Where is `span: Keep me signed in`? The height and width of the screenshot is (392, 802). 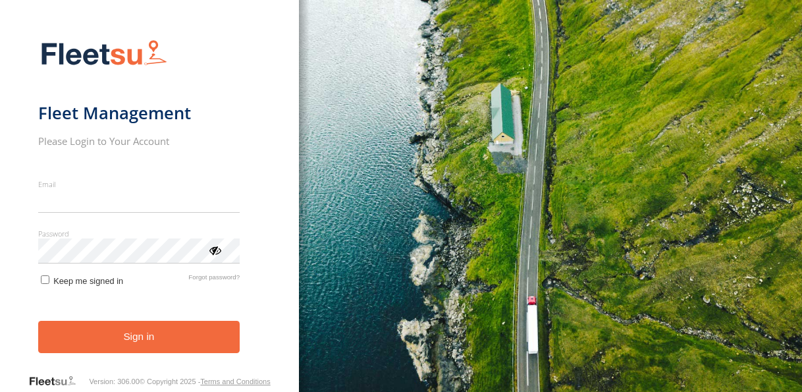
span: Keep me signed in is located at coordinates (88, 281).